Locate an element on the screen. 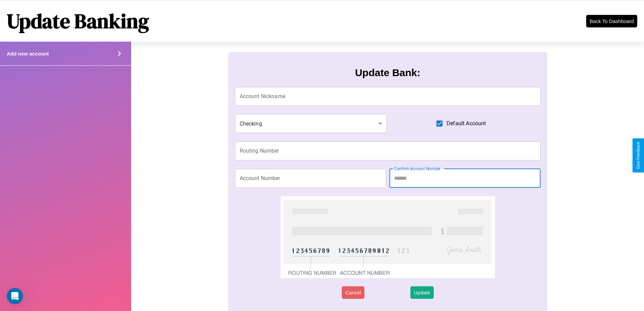 The image size is (644, 311). div: Give Feedback is located at coordinates (638, 155).